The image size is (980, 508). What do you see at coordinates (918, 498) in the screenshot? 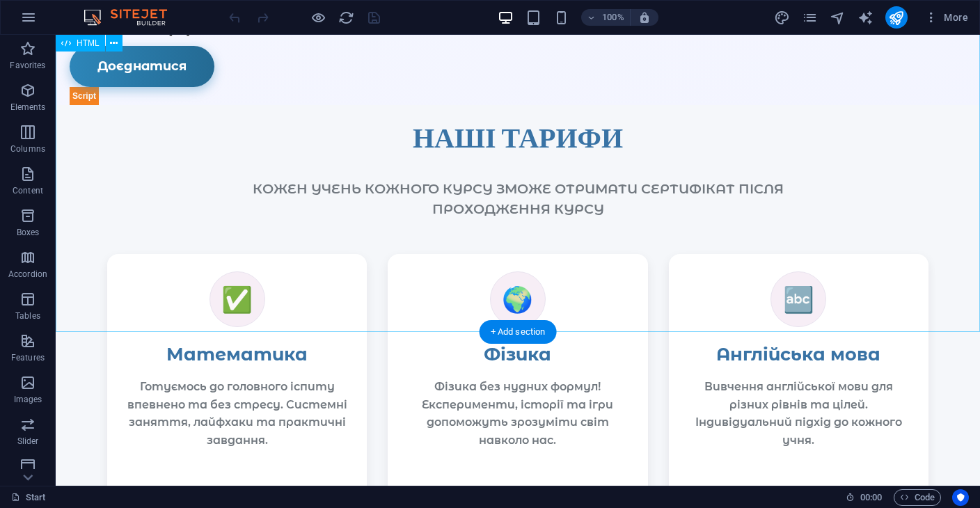
I see `span: Code` at bounding box center [918, 498].